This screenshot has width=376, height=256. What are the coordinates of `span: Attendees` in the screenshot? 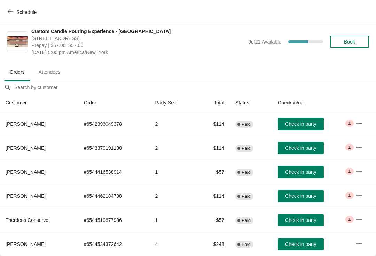 It's located at (49, 72).